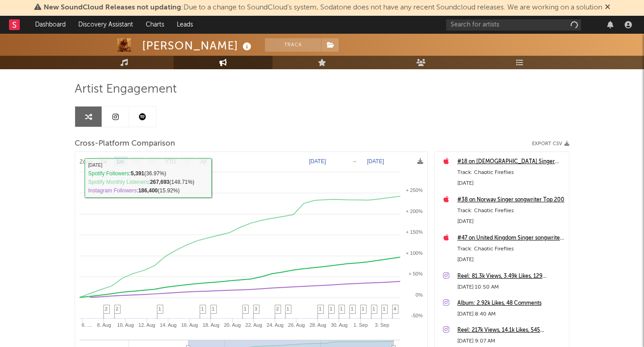 Image resolution: width=644 pixels, height=347 pixels. What do you see at coordinates (414, 211) in the screenshot?
I see `text: + 200%` at bounding box center [414, 211].